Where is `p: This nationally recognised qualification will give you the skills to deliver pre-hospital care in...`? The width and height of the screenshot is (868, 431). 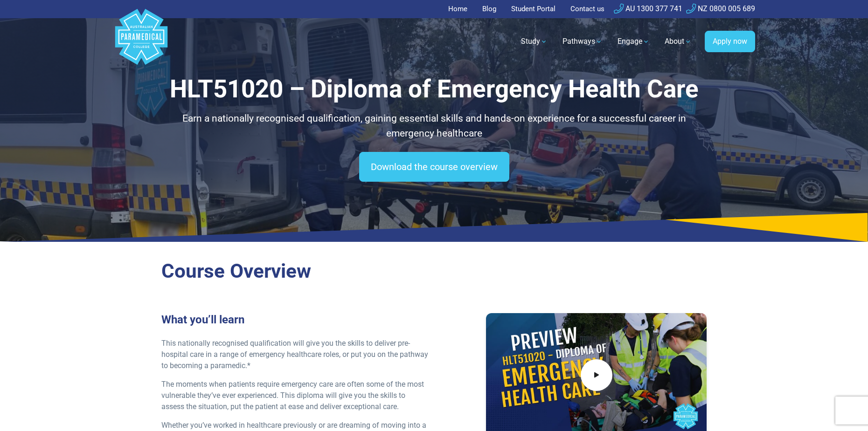 p: This nationally recognised qualification will give you the skills to deliver pre-hospital care in... is located at coordinates (295, 354).